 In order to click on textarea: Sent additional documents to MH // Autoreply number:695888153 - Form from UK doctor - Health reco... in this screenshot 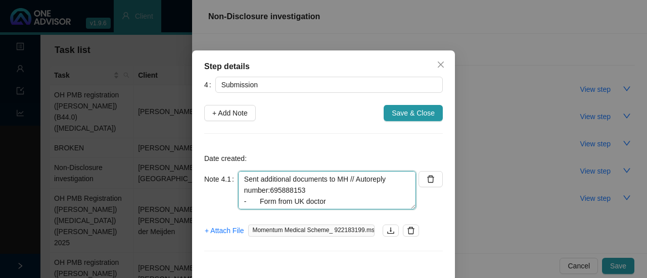, I will do `click(327, 190)`.